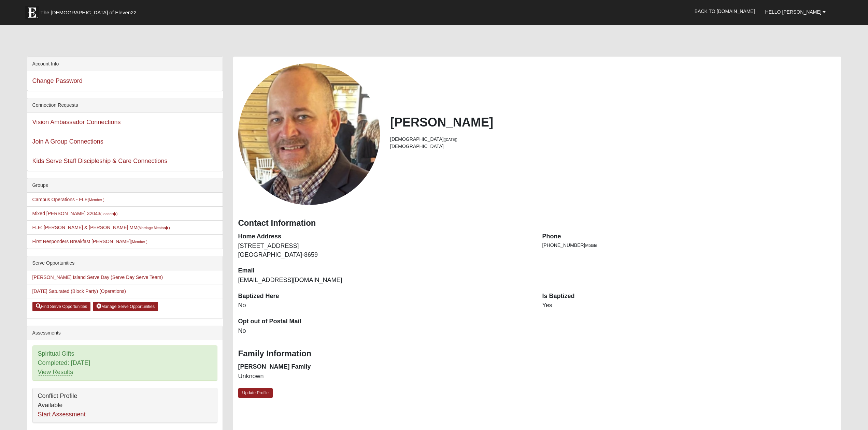  I want to click on a: Join A Group Connections, so click(68, 141).